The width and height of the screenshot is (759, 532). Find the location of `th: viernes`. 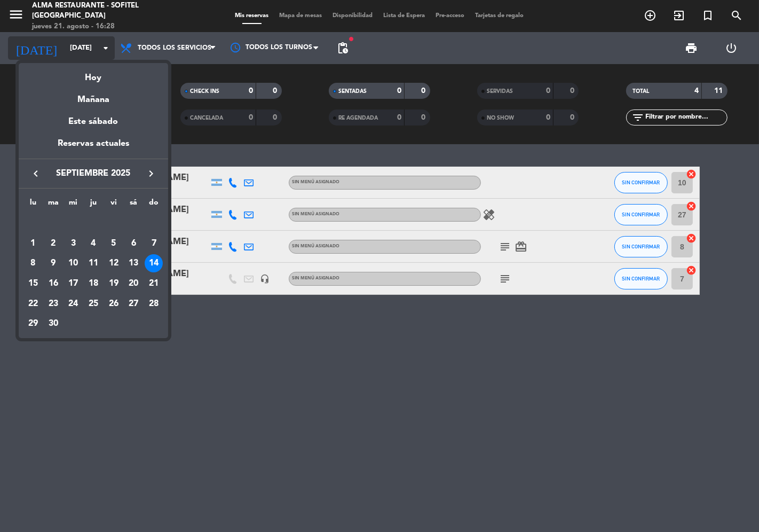

th: viernes is located at coordinates (113, 205).